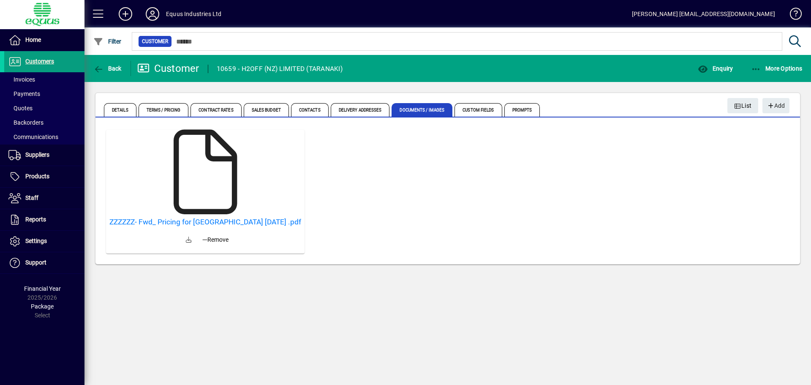 The height and width of the screenshot is (385, 811). What do you see at coordinates (40, 61) in the screenshot?
I see `span: Customers` at bounding box center [40, 61].